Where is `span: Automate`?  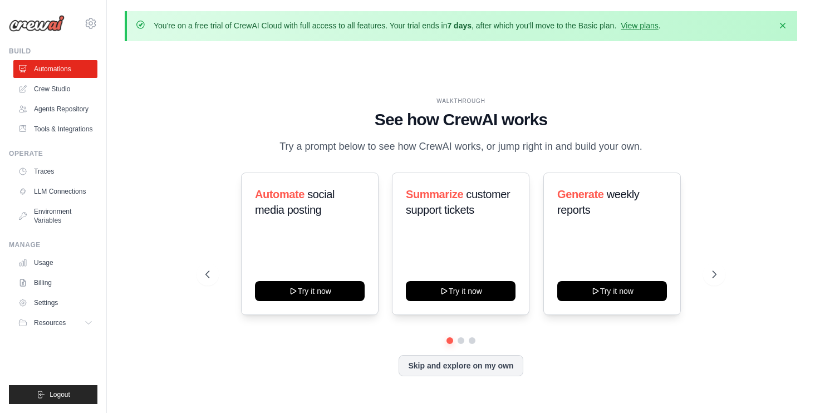
span: Automate is located at coordinates (280, 194).